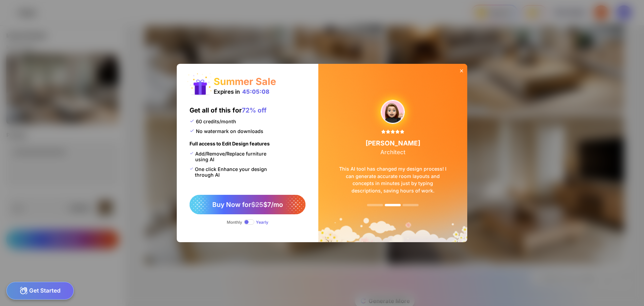 This screenshot has height=306, width=644. Describe the element at coordinates (262, 222) in the screenshot. I see `div: Yearly` at that location.